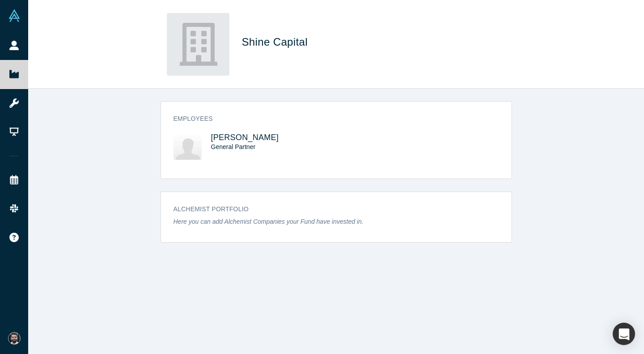 The image size is (644, 354). Describe the element at coordinates (336, 221) in the screenshot. I see `p: Here you can add Alchemist Companies your Fund have invested in.` at that location.